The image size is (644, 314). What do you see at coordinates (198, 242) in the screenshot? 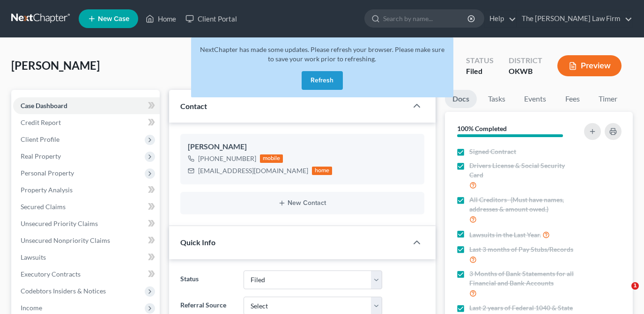
I see `span: Quick Info` at bounding box center [198, 242].